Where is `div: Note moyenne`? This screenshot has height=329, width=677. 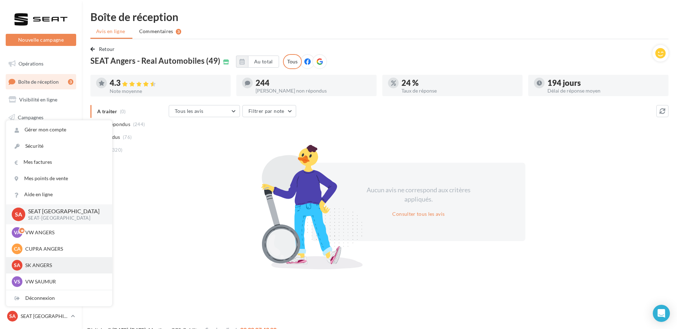
div: Note moyenne is located at coordinates (167, 91).